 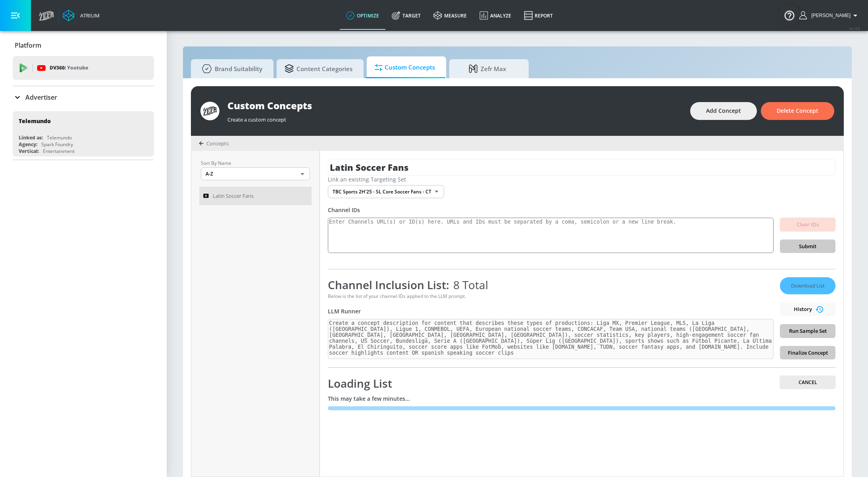 I want to click on div: Linked as:, so click(x=30, y=138).